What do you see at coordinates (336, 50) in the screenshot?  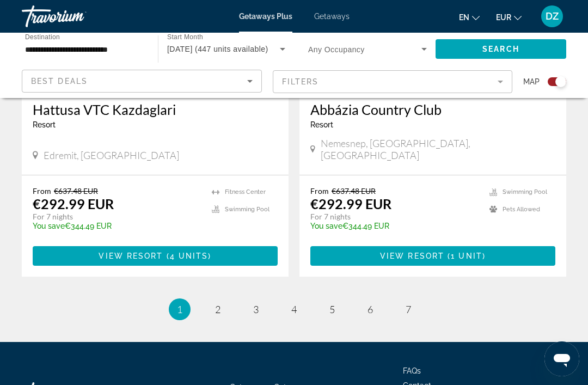 I see `span: Any Occupancy` at bounding box center [336, 50].